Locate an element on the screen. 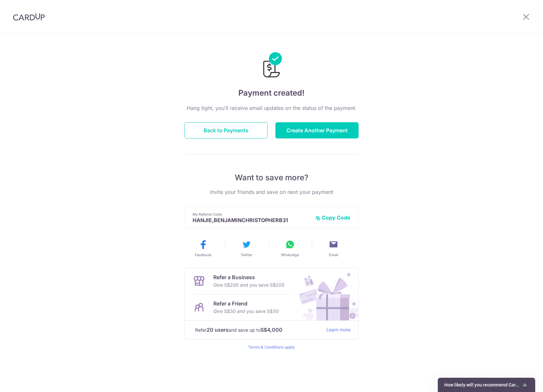 This screenshot has width=543, height=392. span: How likely will you recommend CardUp to a friend? is located at coordinates (483, 385).